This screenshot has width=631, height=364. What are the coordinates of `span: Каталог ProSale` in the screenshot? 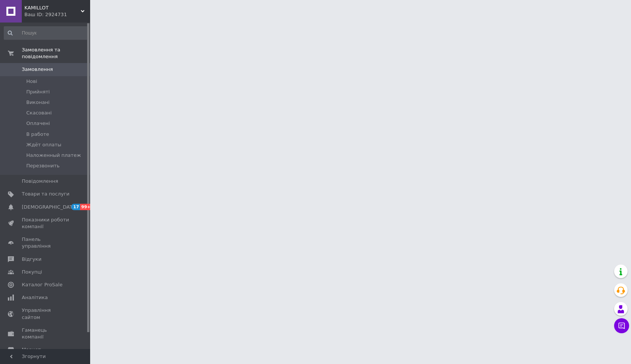 It's located at (42, 285).